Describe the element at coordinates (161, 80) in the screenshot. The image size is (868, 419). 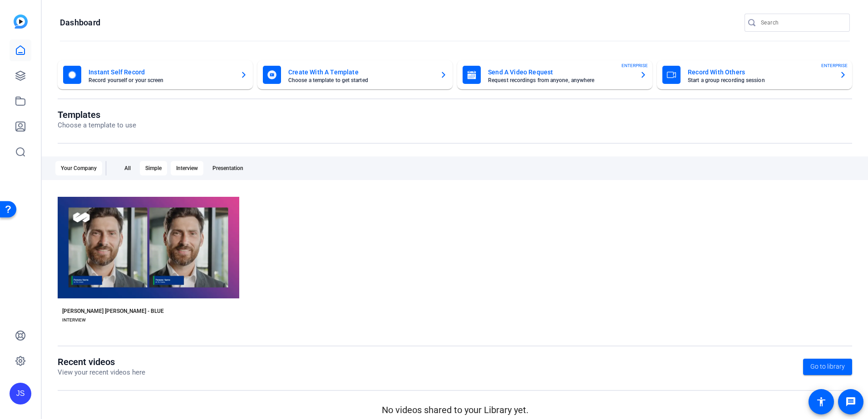
I see `mat-card-subtitle: Record yourself or your screen` at that location.